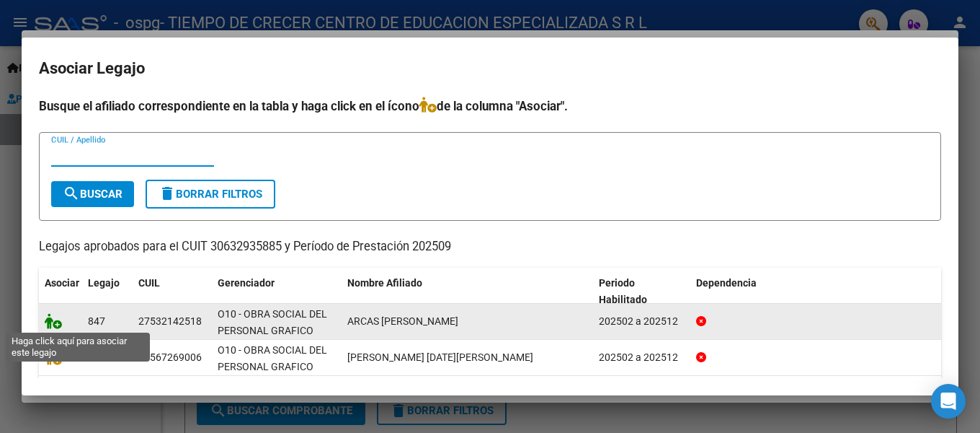 The height and width of the screenshot is (433, 980). What do you see at coordinates (170, 357) in the screenshot?
I see `div: 27567269006` at bounding box center [170, 357].